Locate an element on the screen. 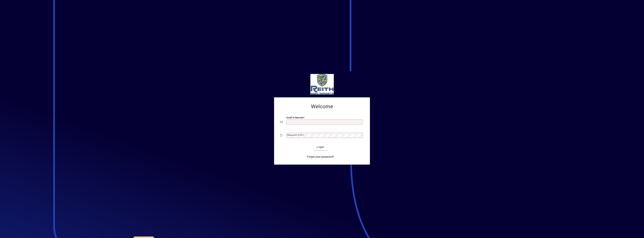 The image size is (644, 238). span: Login is located at coordinates (321, 147).